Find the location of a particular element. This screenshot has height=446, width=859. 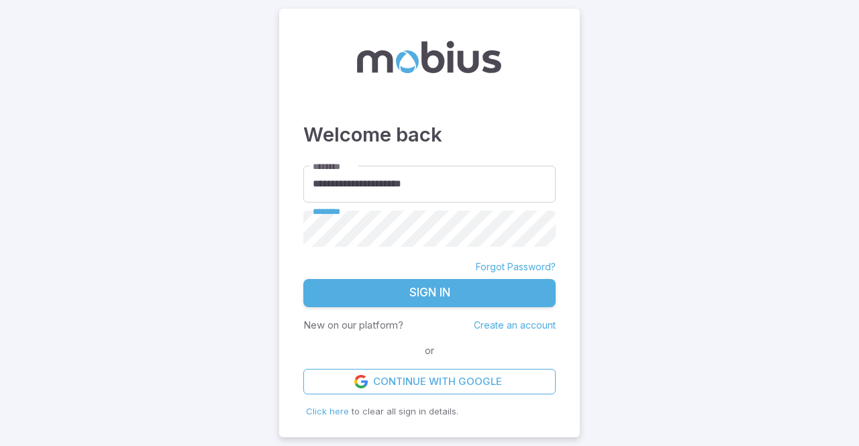

span: Click here is located at coordinates (328, 411).